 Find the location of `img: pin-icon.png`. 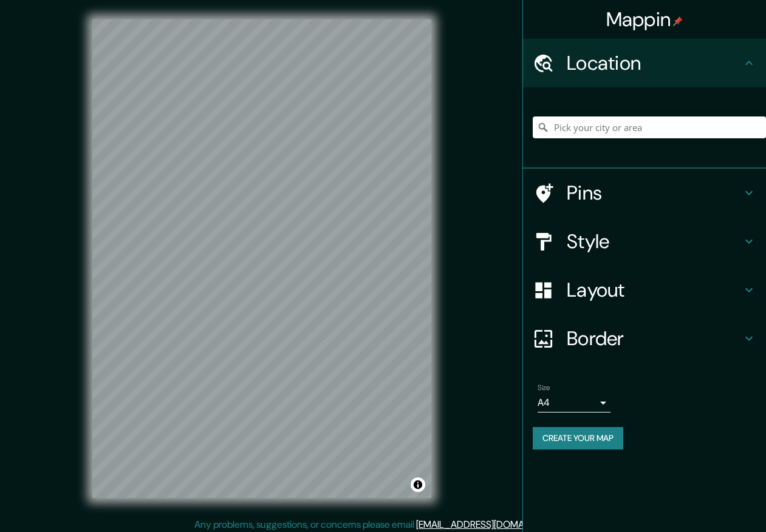

img: pin-icon.png is located at coordinates (677, 21).